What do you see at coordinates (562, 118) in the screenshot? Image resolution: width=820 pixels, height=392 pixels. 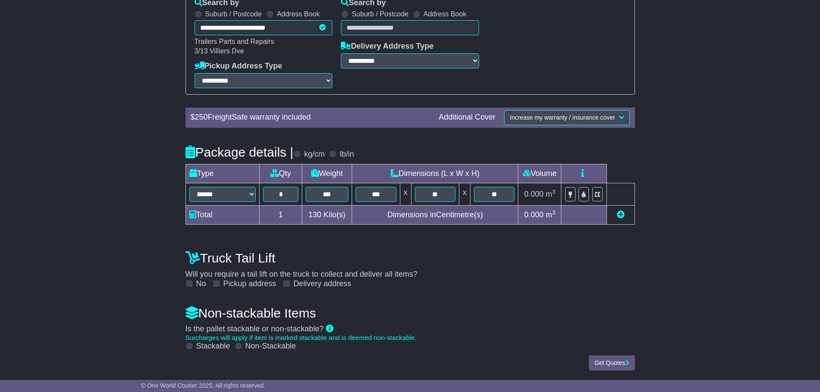 I see `span: Increase my warranty / insurance cover` at bounding box center [562, 118].